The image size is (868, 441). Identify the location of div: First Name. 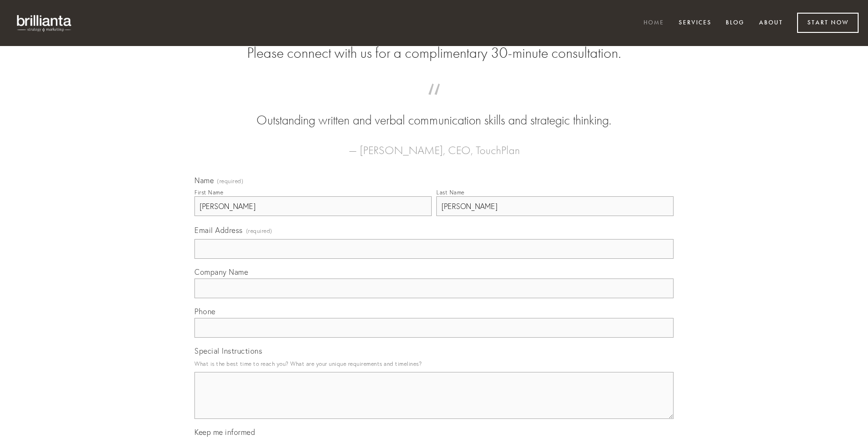
(209, 192).